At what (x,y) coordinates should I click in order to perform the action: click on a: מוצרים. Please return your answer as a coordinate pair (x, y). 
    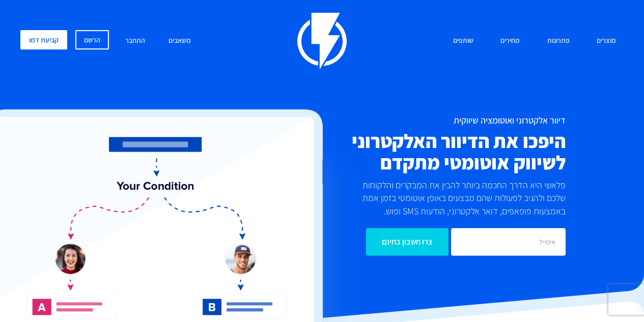
    Looking at the image, I should click on (607, 41).